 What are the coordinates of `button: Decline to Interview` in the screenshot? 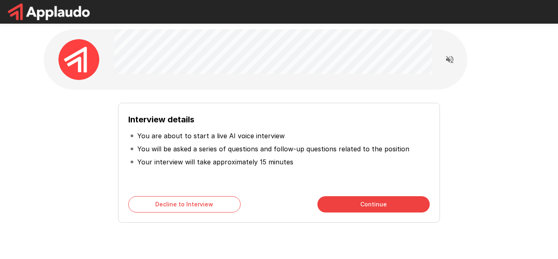 It's located at (184, 205).